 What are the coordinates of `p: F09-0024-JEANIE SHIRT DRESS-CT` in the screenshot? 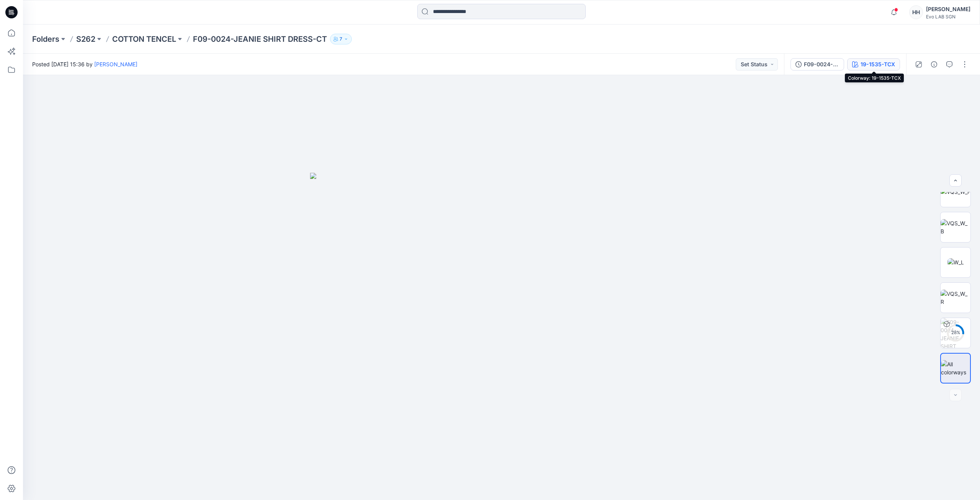 It's located at (260, 39).